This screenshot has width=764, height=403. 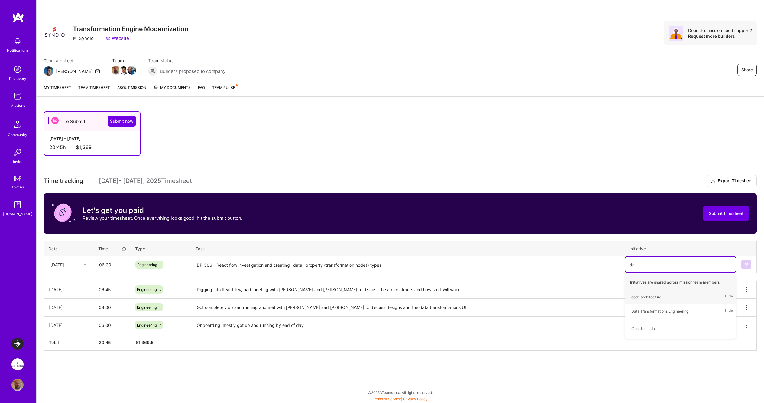 What do you see at coordinates (18, 69) in the screenshot?
I see `img: discovery` at bounding box center [18, 69].